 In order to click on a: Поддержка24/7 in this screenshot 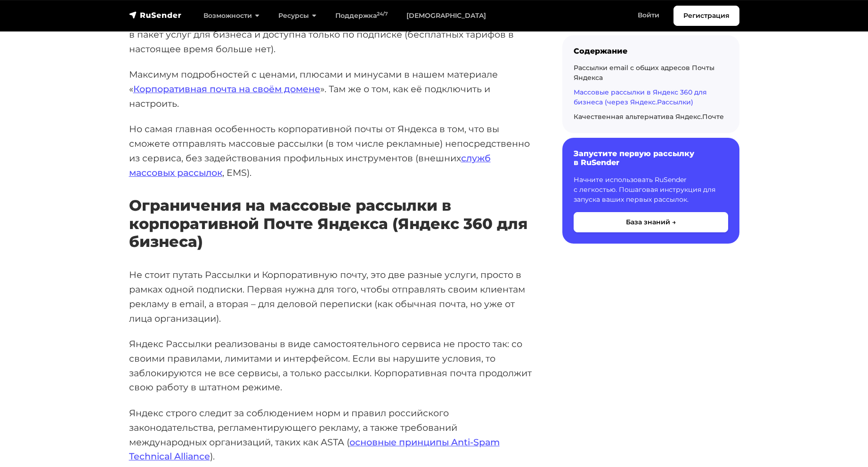, I will do `click(361, 16)`.